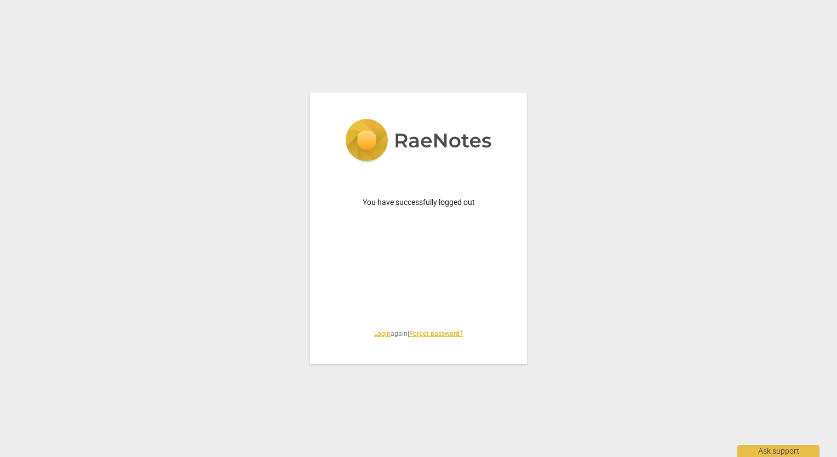 This screenshot has height=457, width=837. Describe the element at coordinates (778, 451) in the screenshot. I see `div: Ask support` at that location.